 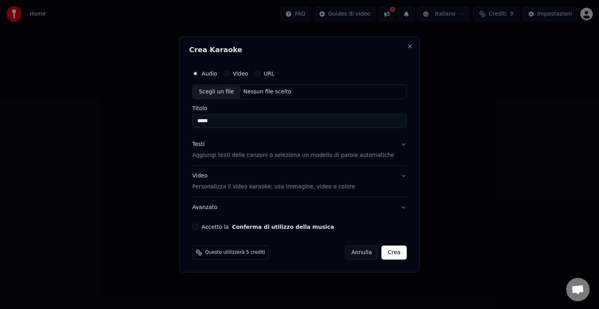 I want to click on span: Questo utilizzerà 5 crediti, so click(x=235, y=253).